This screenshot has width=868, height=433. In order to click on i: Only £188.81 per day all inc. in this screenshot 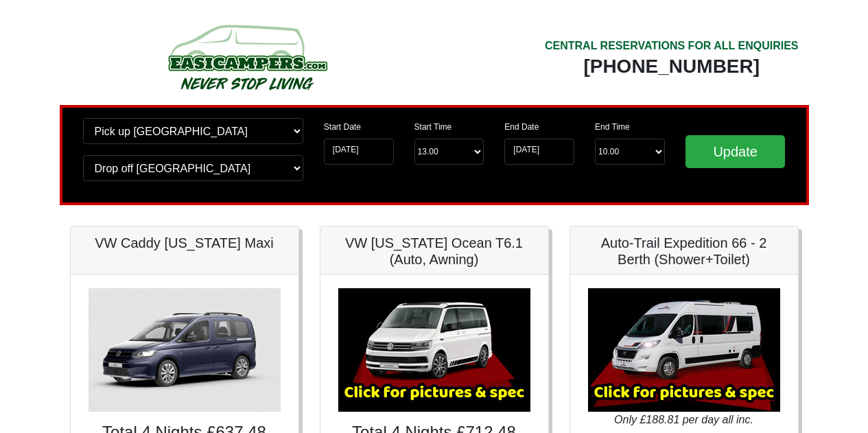, I will do `click(684, 420)`.